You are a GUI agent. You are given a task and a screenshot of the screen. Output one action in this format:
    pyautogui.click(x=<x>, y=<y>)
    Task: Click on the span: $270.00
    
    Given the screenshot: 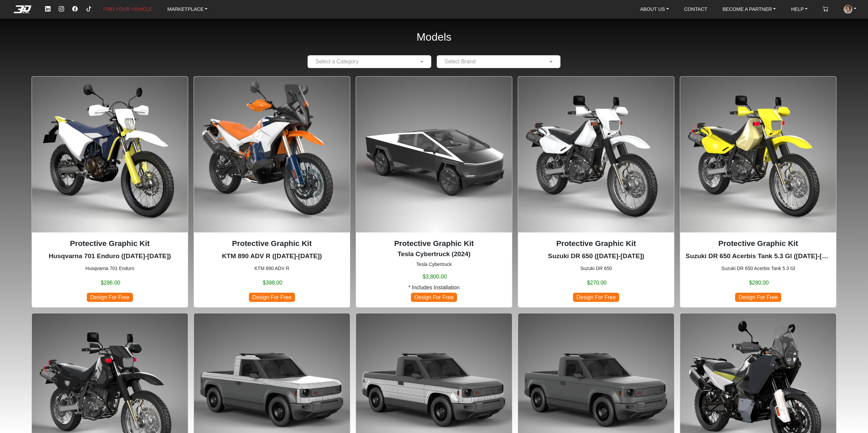 What is the action you would take?
    pyautogui.click(x=596, y=283)
    